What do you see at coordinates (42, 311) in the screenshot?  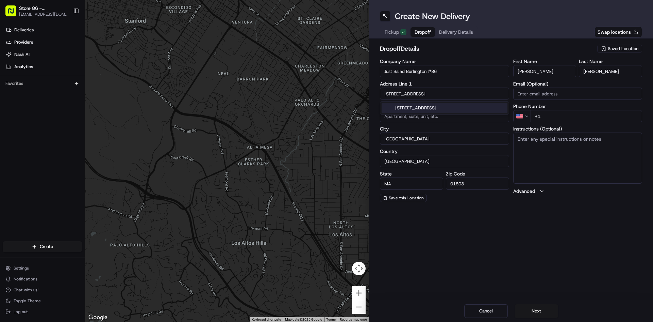 I see `button: Log out` at bounding box center [42, 311].